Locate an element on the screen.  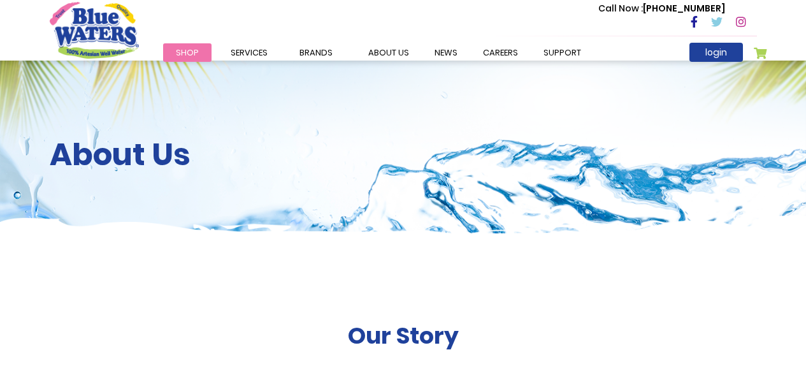
a: about us is located at coordinates (389, 52).